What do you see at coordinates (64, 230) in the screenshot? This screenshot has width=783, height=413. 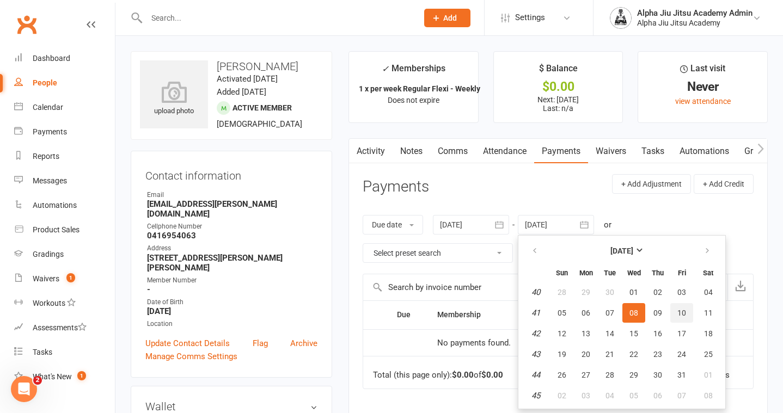 I see `a: Product Sales` at bounding box center [64, 230].